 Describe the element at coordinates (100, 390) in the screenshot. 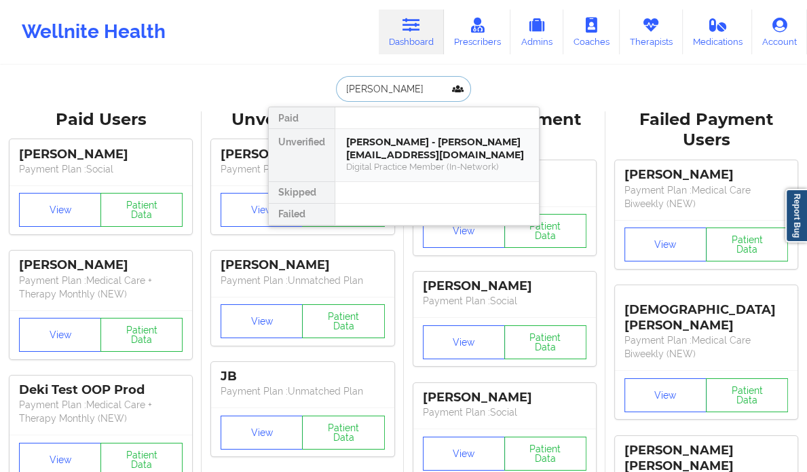

I see `div: Deki Test OOP Prod` at that location.